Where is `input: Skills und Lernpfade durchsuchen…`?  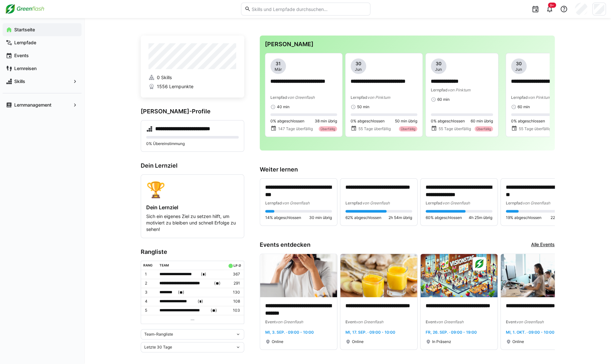 input: Skills und Lernpfade durchsuchen… is located at coordinates (309, 9).